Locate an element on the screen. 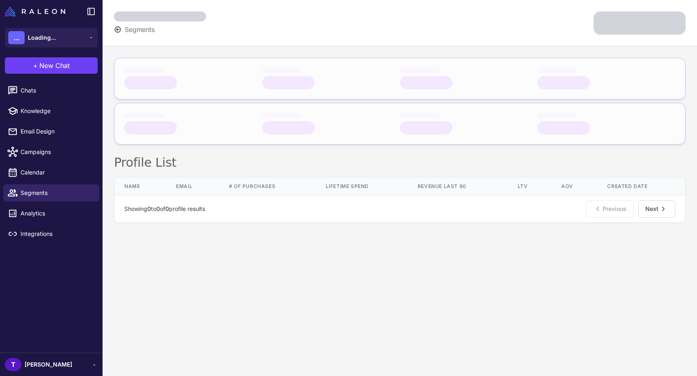  a: Integrations is located at coordinates (51, 234).